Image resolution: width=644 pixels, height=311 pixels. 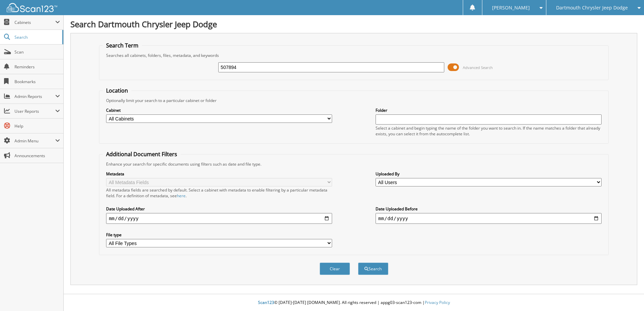 I want to click on span: Announcements, so click(x=37, y=156).